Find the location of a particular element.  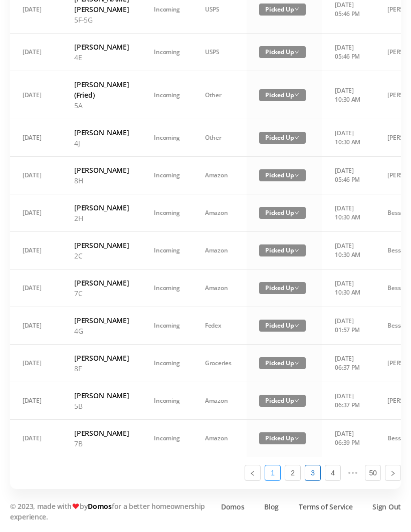

li: Next 5 Pages is located at coordinates (353, 473).